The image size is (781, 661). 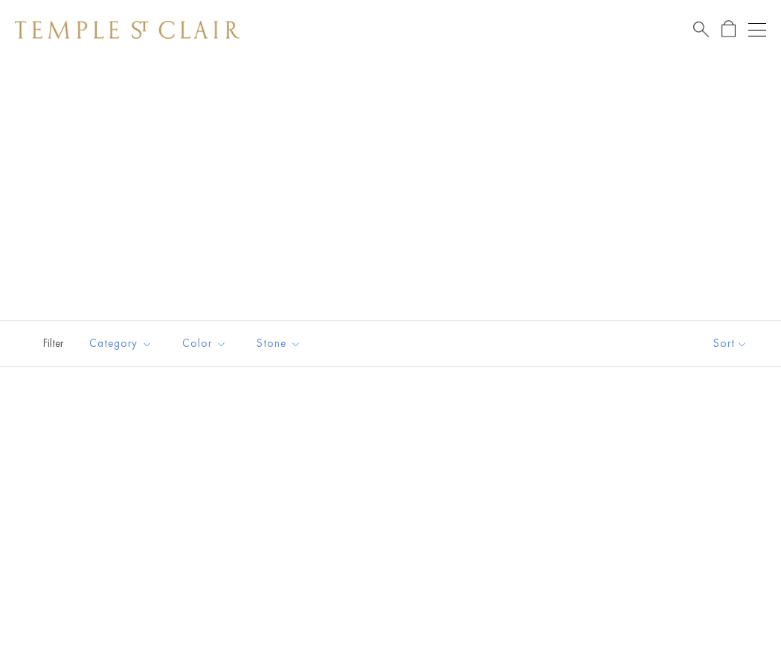 What do you see at coordinates (205, 343) in the screenshot?
I see `button: Color` at bounding box center [205, 343].